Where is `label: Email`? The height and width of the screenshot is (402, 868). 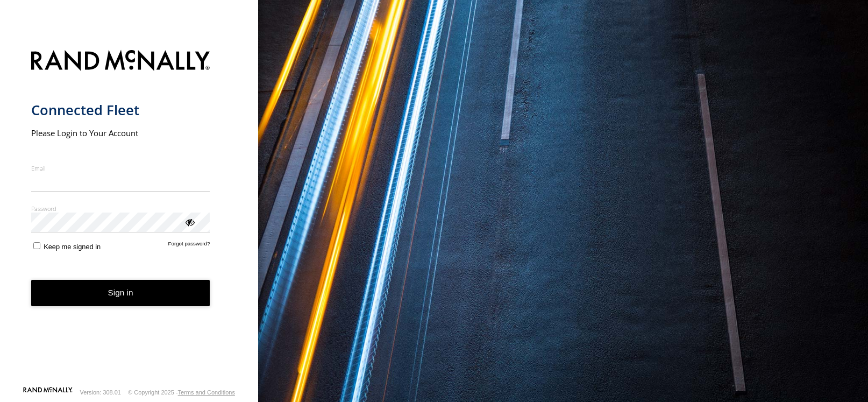
label: Email is located at coordinates (120, 168).